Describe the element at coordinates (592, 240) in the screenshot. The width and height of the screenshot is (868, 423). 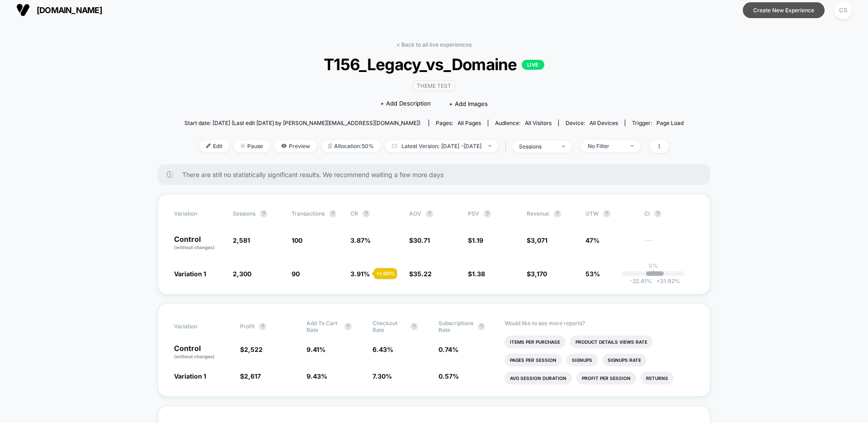
I see `span: 47%` at that location.